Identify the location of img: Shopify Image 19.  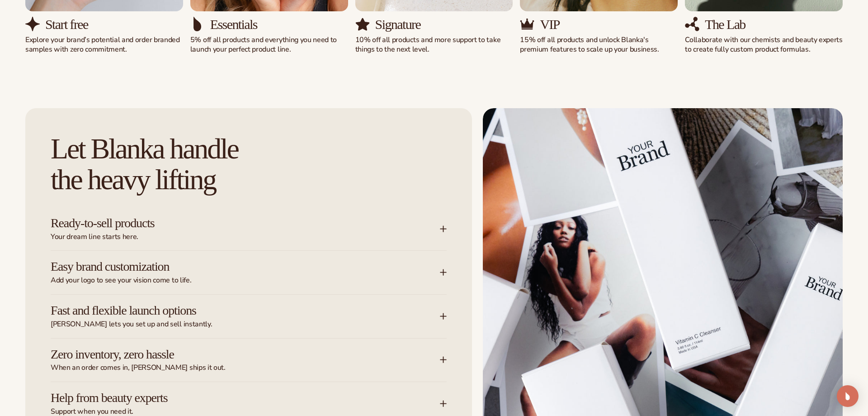
(693, 24).